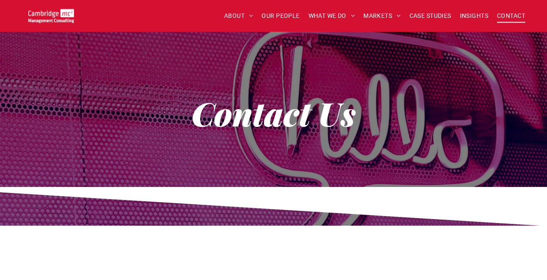  What do you see at coordinates (280, 16) in the screenshot?
I see `a: OUR PEOPLE` at bounding box center [280, 16].